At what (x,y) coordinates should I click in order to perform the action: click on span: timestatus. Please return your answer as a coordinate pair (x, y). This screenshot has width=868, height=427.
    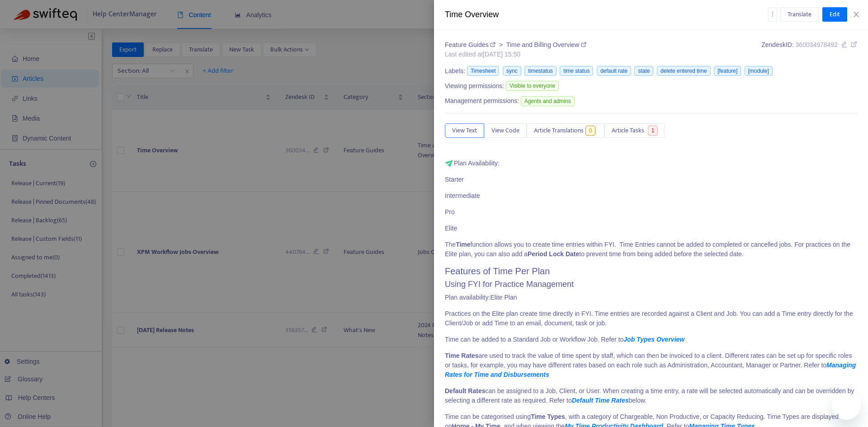
    Looking at the image, I should click on (540, 71).